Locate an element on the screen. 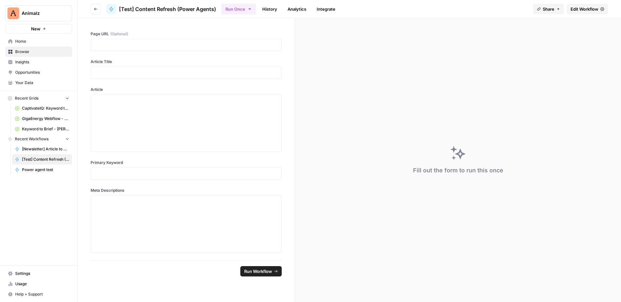  span: New is located at coordinates (36, 29).